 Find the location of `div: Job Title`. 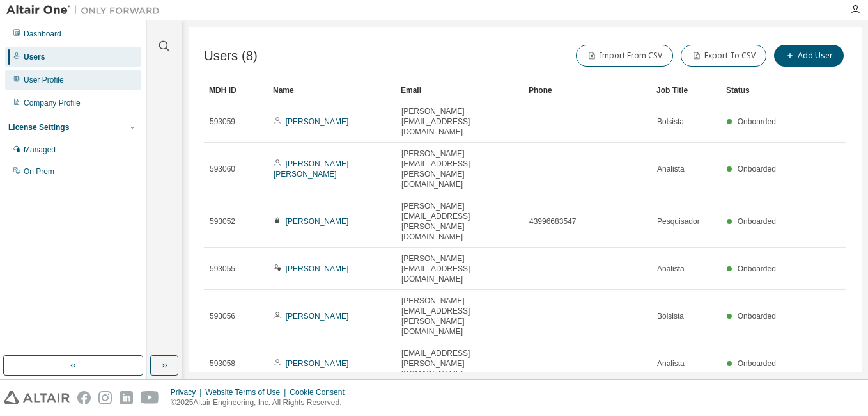

div: Job Title is located at coordinates (686, 90).